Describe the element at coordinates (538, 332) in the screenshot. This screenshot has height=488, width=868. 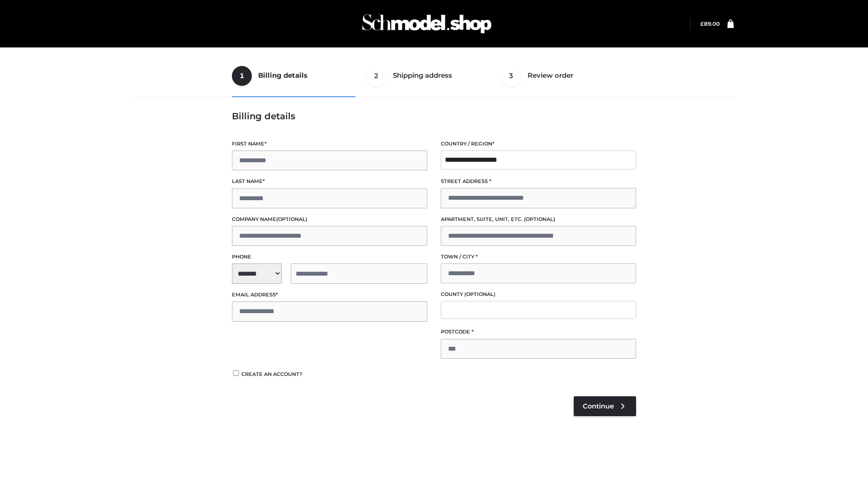
I see `label: Postcode` at that location.